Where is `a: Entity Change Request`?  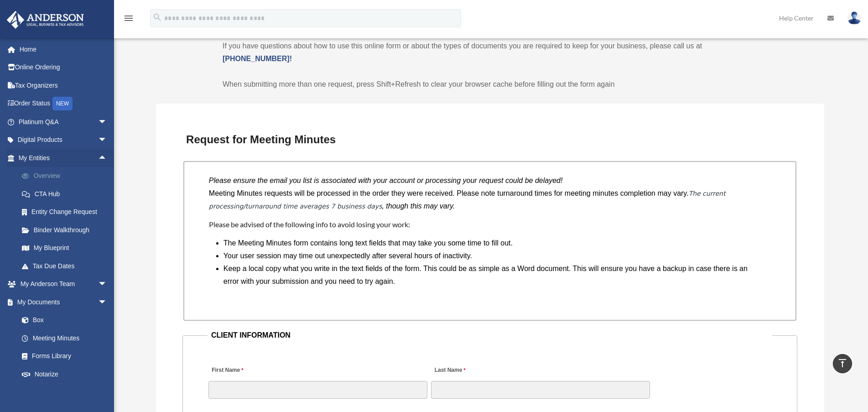
a: Entity Change Request is located at coordinates (66, 212).